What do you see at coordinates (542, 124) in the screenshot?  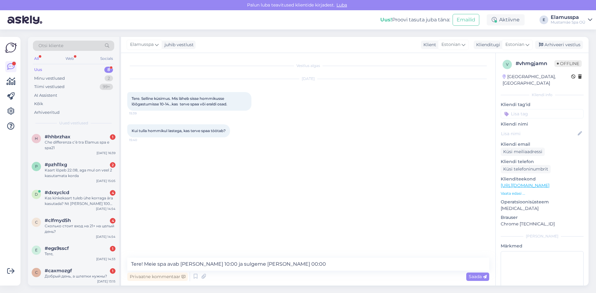 I see `p: Kliendi nimi` at bounding box center [542, 124].